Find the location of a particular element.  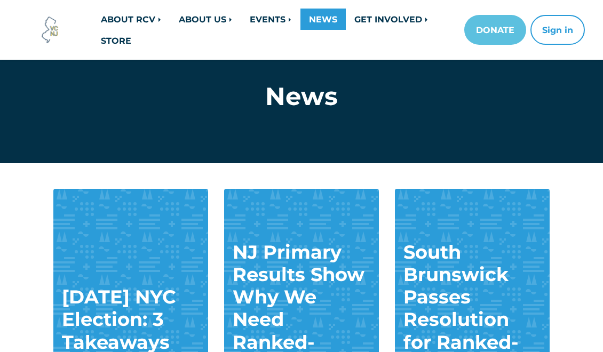

a: STORE is located at coordinates (116, 41).